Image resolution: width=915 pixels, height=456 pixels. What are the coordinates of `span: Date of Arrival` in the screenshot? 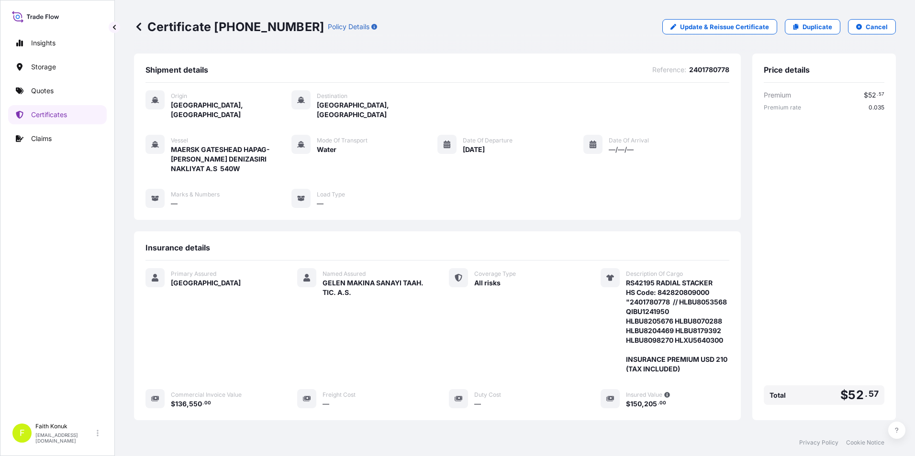 It's located at (629, 141).